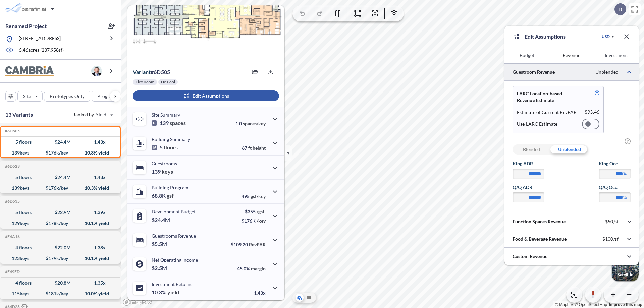  Describe the element at coordinates (145, 82) in the screenshot. I see `p: Flex Room` at that location.